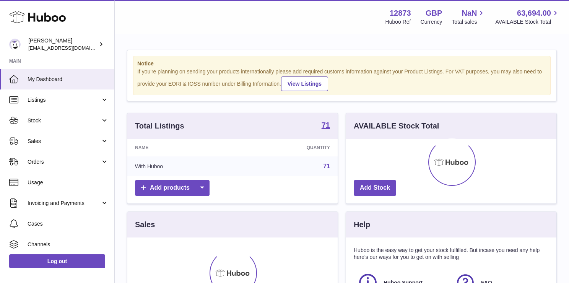 The width and height of the screenshot is (569, 283). I want to click on h3: AVAILABLE Stock Total, so click(396, 126).